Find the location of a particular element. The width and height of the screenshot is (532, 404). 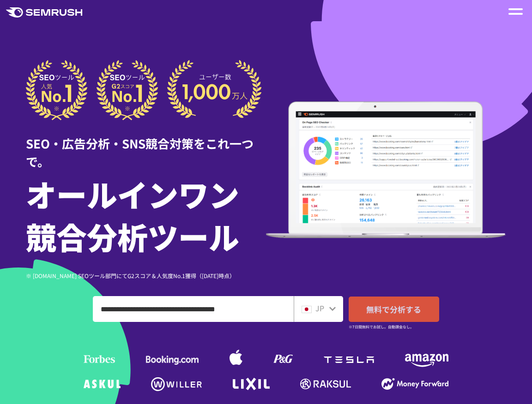

span: JP is located at coordinates (319, 309).